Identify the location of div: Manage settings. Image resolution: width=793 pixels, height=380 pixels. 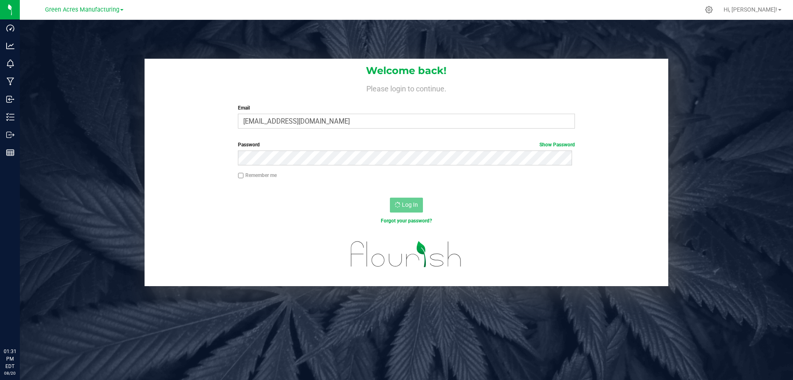
(709, 10).